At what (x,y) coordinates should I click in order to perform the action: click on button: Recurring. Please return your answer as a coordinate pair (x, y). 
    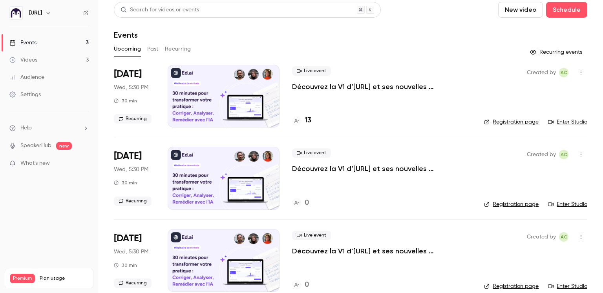
    Looking at the image, I should click on (178, 49).